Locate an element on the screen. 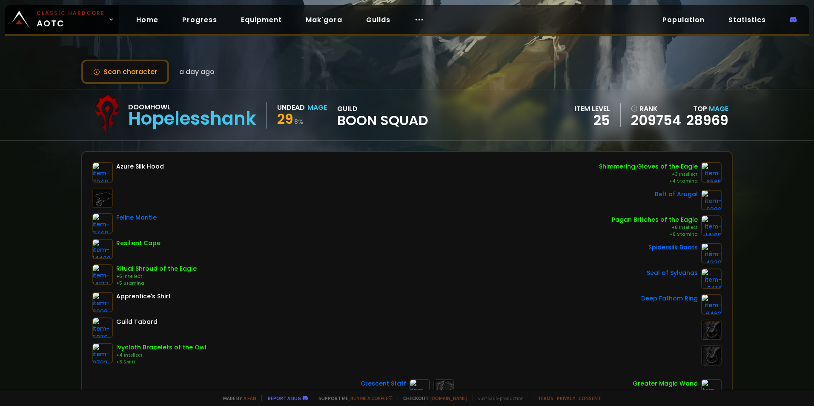  a: Terms is located at coordinates (545, 398).